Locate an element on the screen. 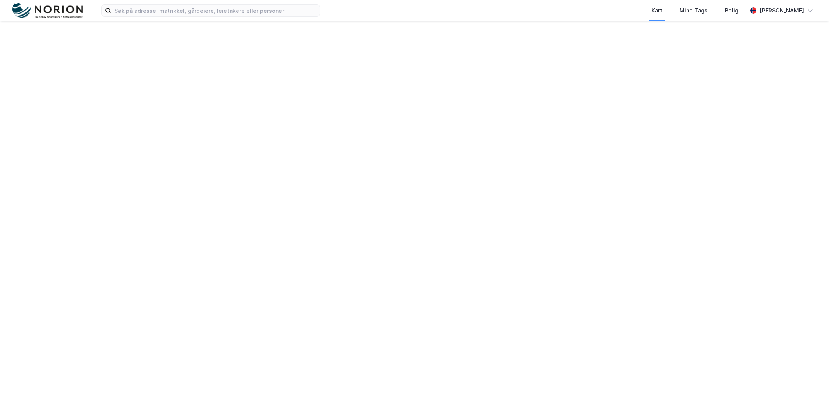 Image resolution: width=829 pixels, height=404 pixels. input: Søk på adresse, matrikkel, gårdeiere, leietakere eller personer is located at coordinates (216, 11).